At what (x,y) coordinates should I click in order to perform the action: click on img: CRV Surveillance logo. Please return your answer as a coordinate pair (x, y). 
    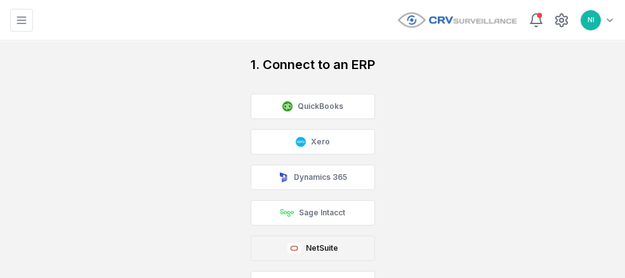
    Looking at the image, I should click on (457, 20).